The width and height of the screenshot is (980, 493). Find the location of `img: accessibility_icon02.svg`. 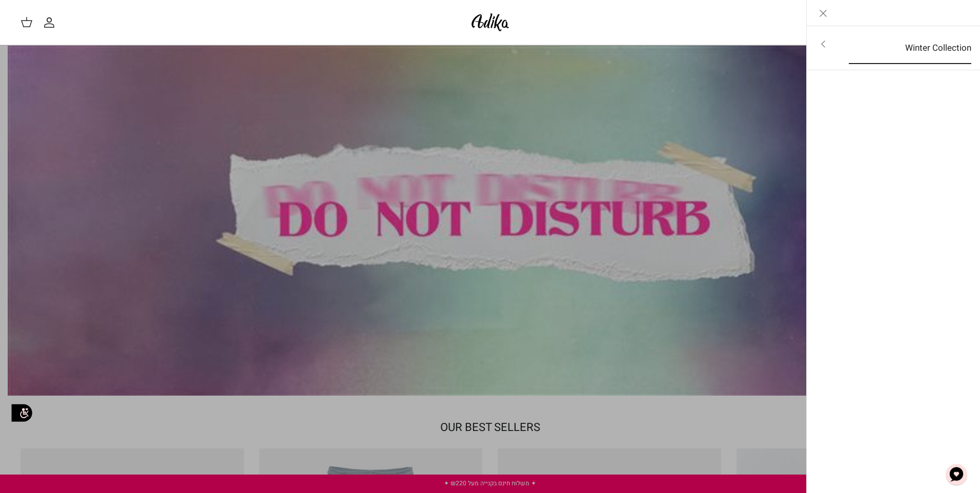

img: accessibility_icon02.svg is located at coordinates (21, 412).